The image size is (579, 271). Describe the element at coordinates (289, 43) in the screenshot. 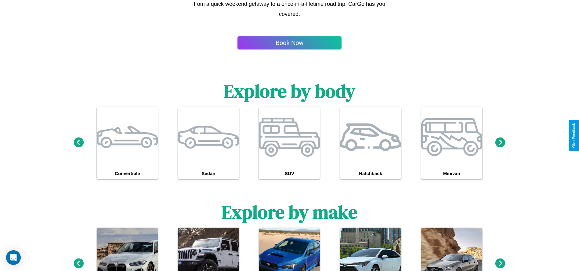

I see `button: Book Now` at that location.